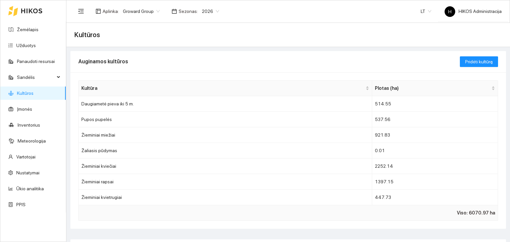 This screenshot has height=242, width=510. Describe the element at coordinates (21, 205) in the screenshot. I see `a: PPIS` at that location.